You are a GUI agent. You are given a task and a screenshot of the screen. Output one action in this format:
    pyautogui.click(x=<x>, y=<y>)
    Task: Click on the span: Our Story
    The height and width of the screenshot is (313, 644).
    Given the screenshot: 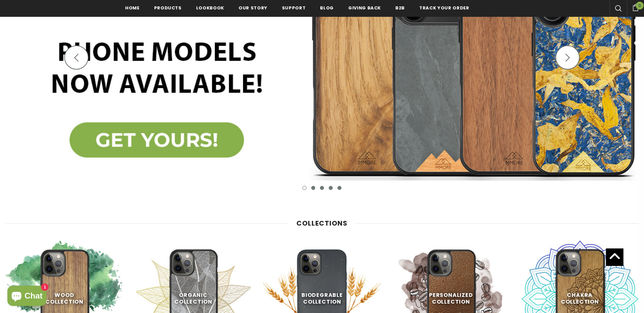 What is the action you would take?
    pyautogui.click(x=253, y=8)
    